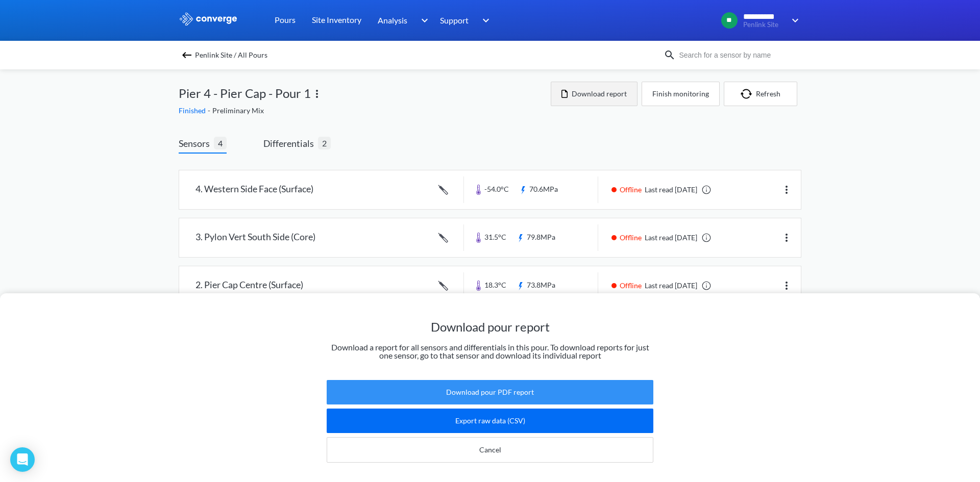 The height and width of the screenshot is (482, 980). Describe the element at coordinates (490, 327) in the screenshot. I see `h1: Download pour report` at that location.